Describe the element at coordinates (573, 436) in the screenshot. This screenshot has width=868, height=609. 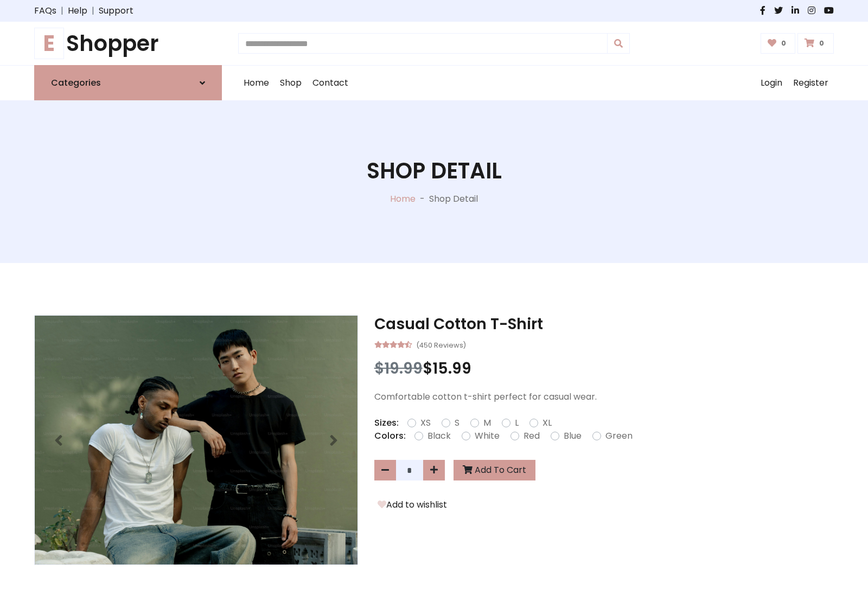
I see `label: Blue` at that location.